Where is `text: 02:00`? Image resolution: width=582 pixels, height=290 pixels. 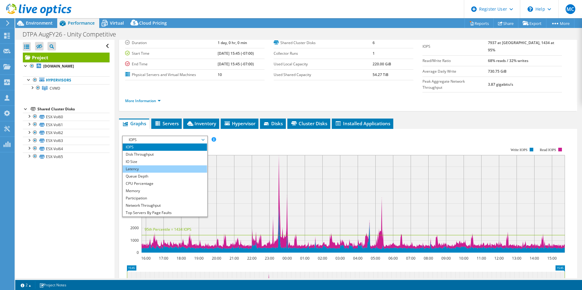 text: 02:00 is located at coordinates (322, 259).